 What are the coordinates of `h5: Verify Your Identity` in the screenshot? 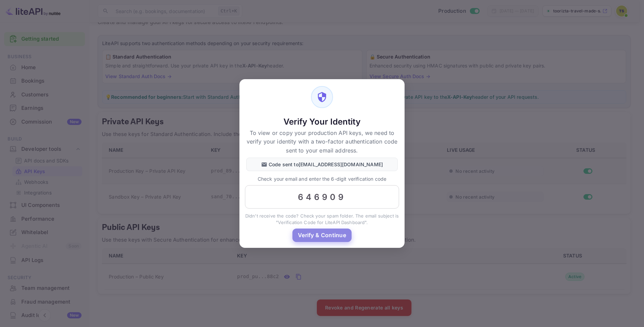 It's located at (322, 122).